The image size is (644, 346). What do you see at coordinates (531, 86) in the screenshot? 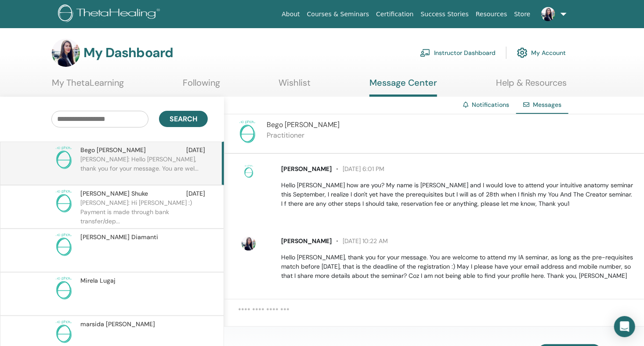
I see `a: Help & Resources` at bounding box center [531, 86].